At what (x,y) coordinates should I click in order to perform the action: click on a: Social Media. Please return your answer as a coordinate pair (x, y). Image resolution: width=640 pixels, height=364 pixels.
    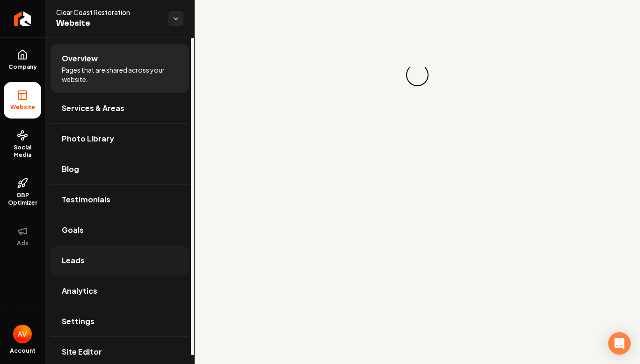
    Looking at the image, I should click on (23, 144).